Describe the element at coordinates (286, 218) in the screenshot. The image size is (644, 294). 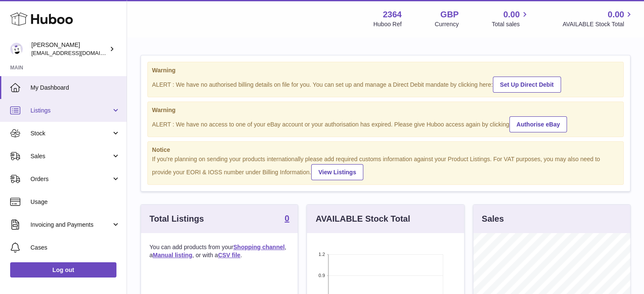
I see `strong: 0` at that location.